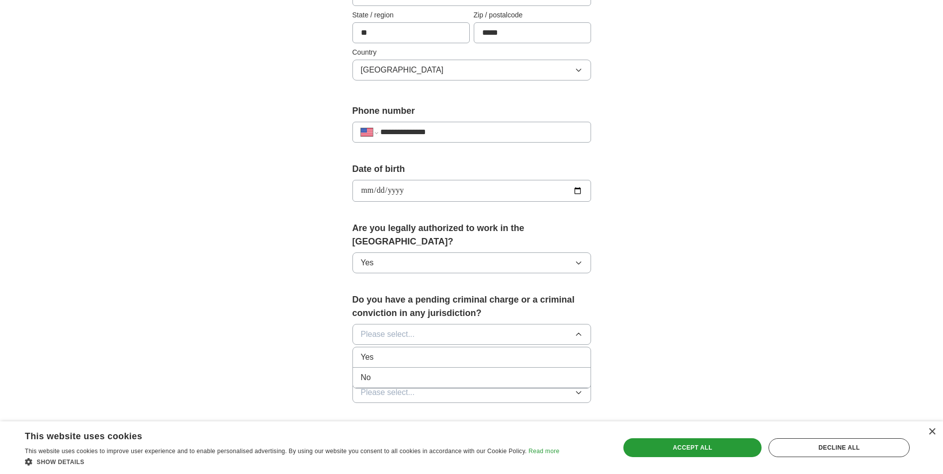 The height and width of the screenshot is (474, 943). What do you see at coordinates (61, 462) in the screenshot?
I see `span: Show details` at bounding box center [61, 462].